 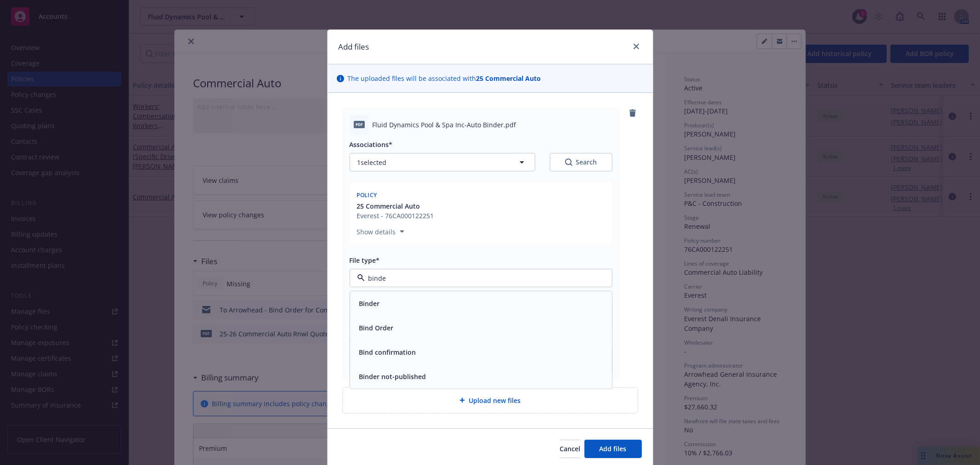 I want to click on span: Bind confirmation, so click(x=388, y=352).